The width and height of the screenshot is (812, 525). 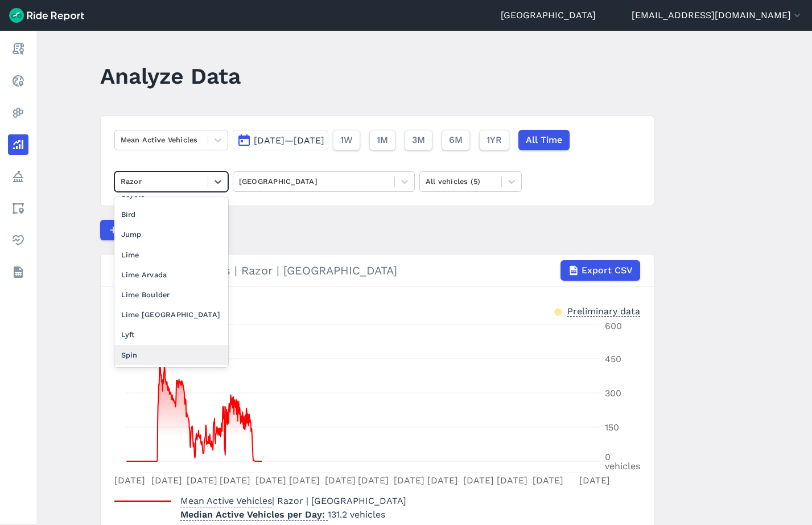 I want to click on button: Compare Metrics, so click(x=152, y=230).